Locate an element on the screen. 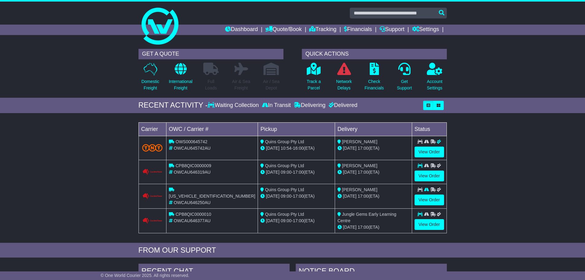  span: OWCAU646319AU is located at coordinates (192, 172).